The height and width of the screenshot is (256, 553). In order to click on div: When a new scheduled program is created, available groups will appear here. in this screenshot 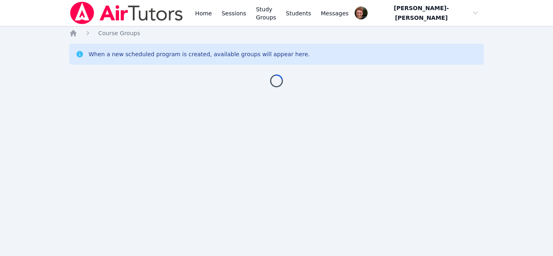, I will do `click(199, 54)`.